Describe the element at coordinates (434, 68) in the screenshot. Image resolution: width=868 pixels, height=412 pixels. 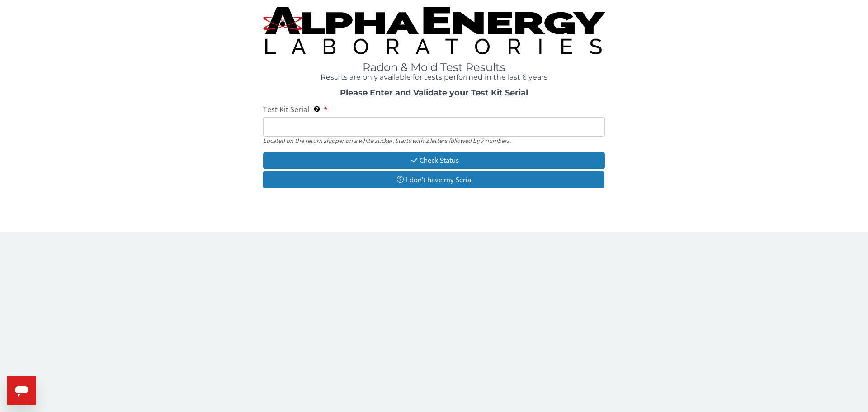
I see `h1: Radon & Mold Test Results` at that location.